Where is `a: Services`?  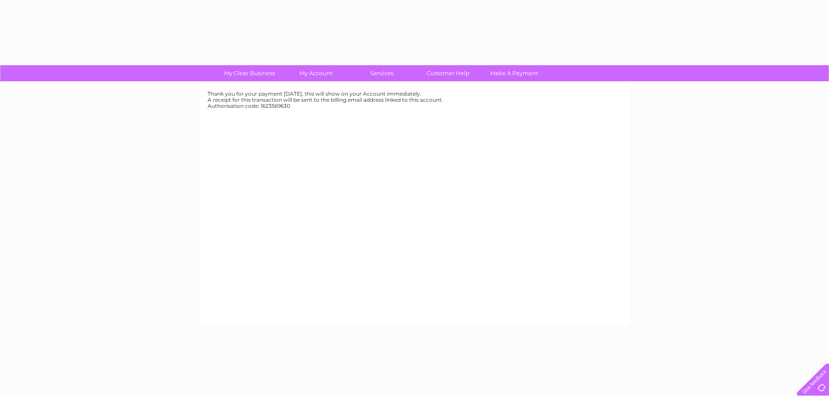 a: Services is located at coordinates (381, 73).